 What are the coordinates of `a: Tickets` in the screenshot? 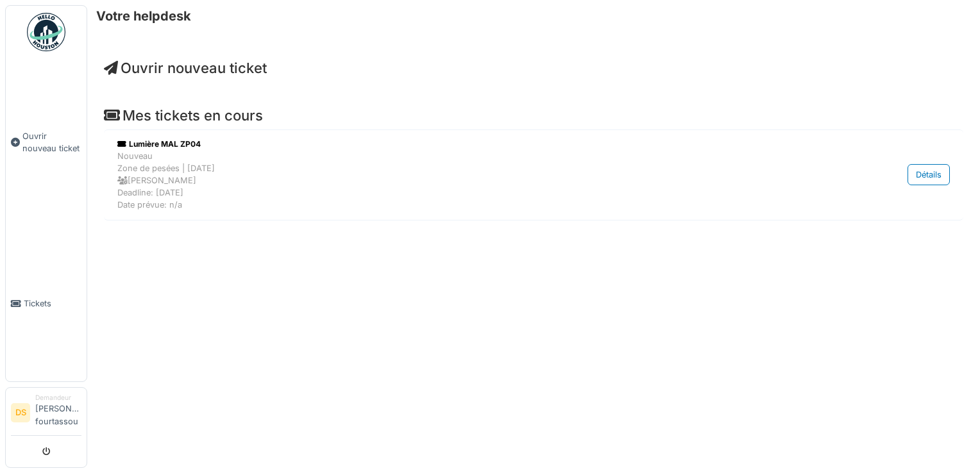 It's located at (46, 304).